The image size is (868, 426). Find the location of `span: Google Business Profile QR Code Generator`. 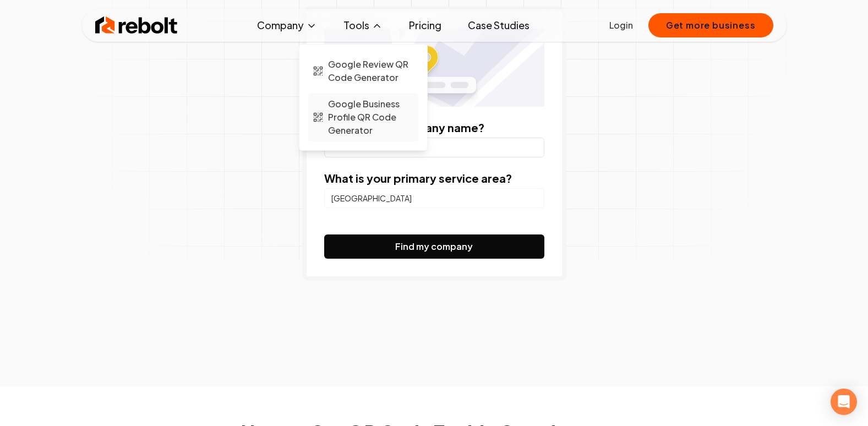

span: Google Business Profile QR Code Generator is located at coordinates (371, 117).